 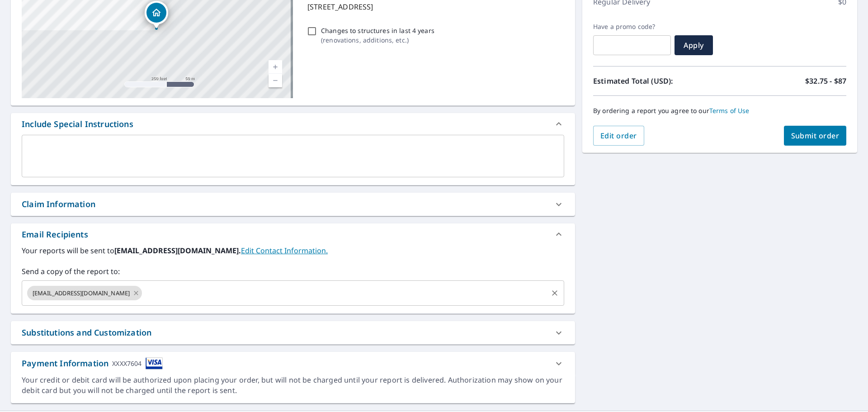 What do you see at coordinates (619, 136) in the screenshot?
I see `span: Edit order` at bounding box center [619, 136].